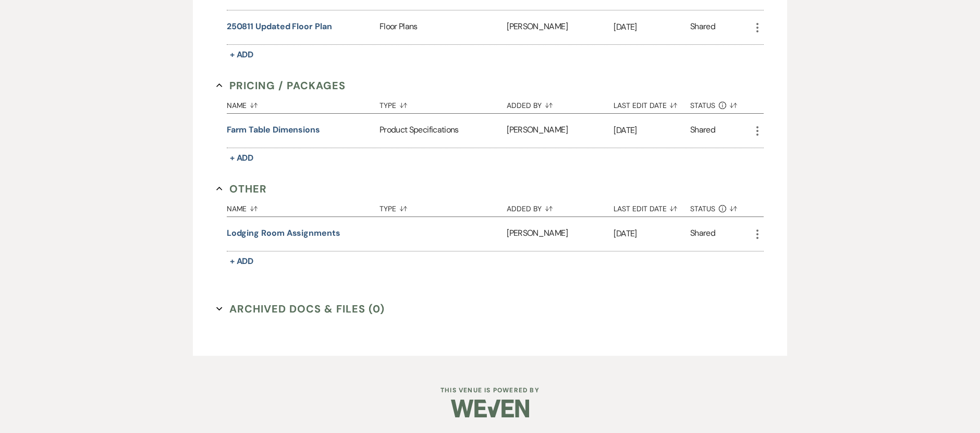 The width and height of the screenshot is (980, 433). I want to click on button: Lodging Room Assignments, so click(284, 233).